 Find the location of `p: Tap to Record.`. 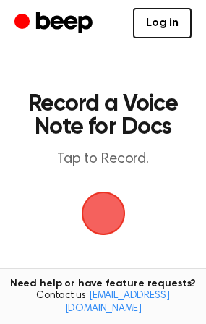

p: Tap to Record. is located at coordinates (103, 159).